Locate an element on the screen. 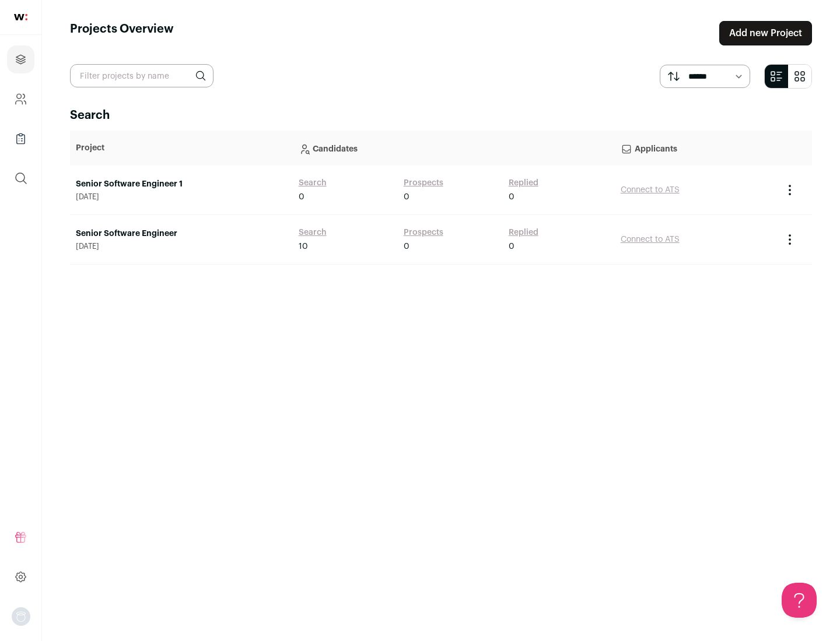  a: Projects is located at coordinates (20, 59).